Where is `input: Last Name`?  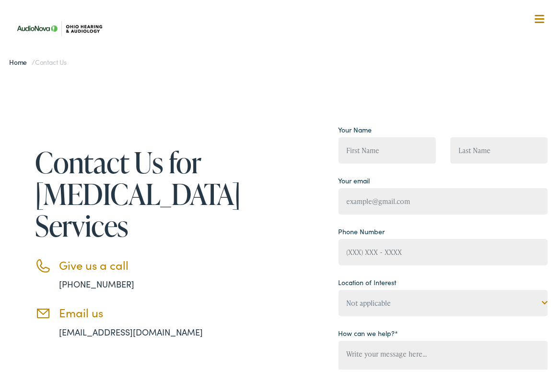 input: Last Name is located at coordinates (499, 148).